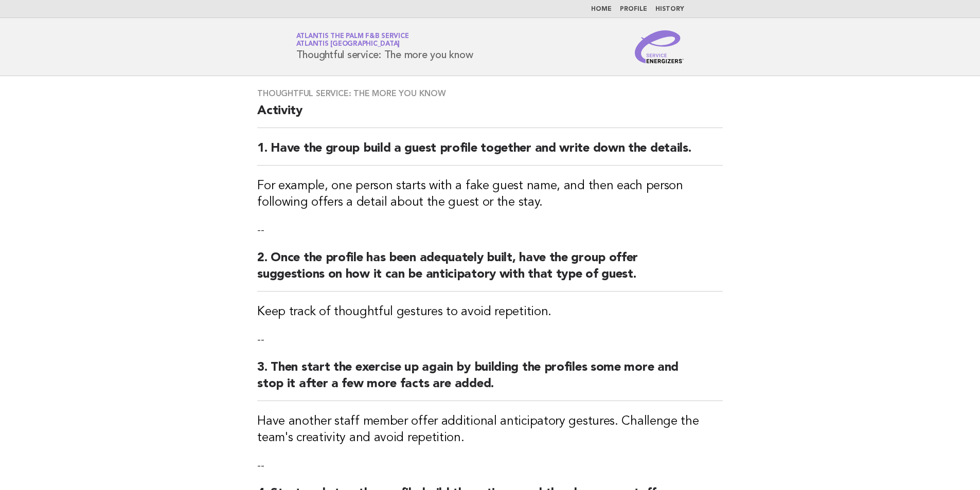  Describe the element at coordinates (489, 152) in the screenshot. I see `h2: 1. Have the group build a guest profile together and write down the details.` at that location.